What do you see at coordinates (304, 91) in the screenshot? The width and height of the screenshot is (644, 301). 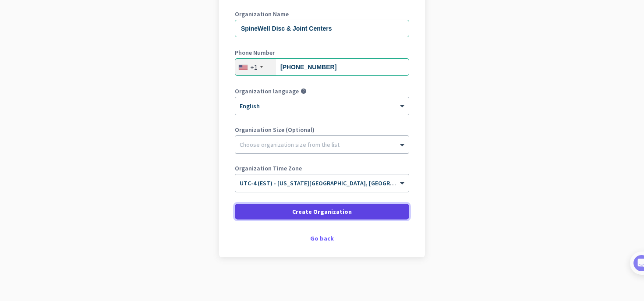 I see `i: help` at bounding box center [304, 91].